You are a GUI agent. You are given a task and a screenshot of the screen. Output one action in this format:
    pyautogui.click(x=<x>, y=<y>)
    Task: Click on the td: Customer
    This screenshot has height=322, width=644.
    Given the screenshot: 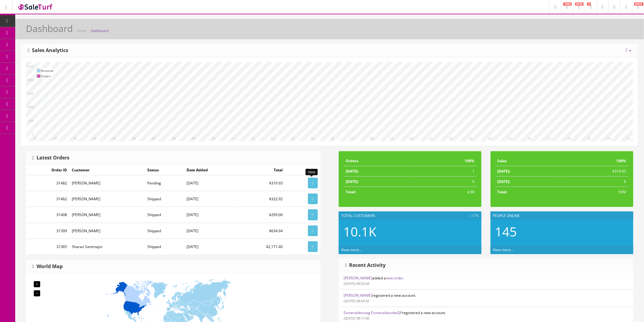 What is the action you would take?
    pyautogui.click(x=107, y=170)
    